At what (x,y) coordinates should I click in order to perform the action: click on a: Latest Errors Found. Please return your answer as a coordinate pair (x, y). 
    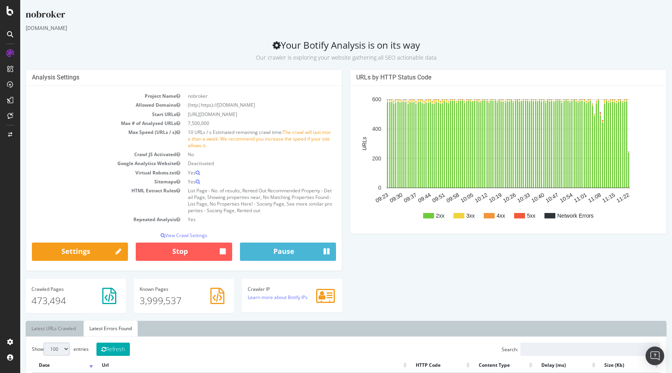
    Looking at the image, I should click on (90, 328).